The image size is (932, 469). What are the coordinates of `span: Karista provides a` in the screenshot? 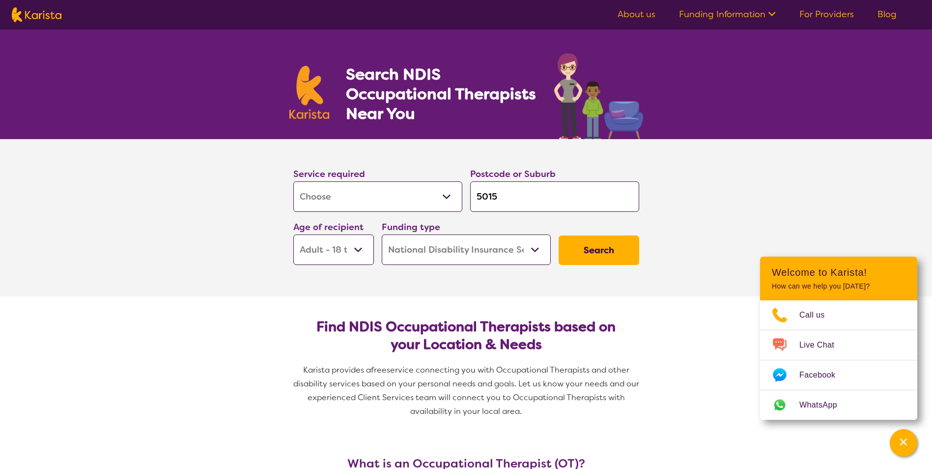 It's located at (337, 369).